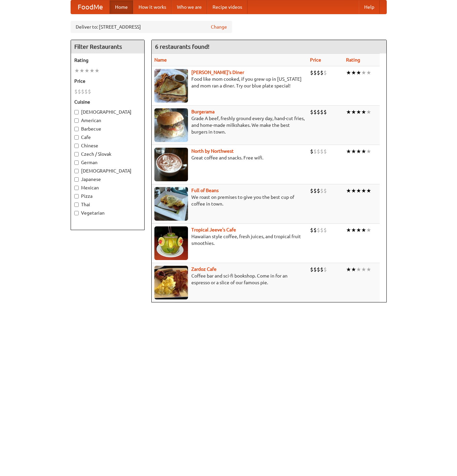 Image resolution: width=457 pixels, height=476 pixels. What do you see at coordinates (171, 283) in the screenshot?
I see `img: zardoz.jpg` at bounding box center [171, 283].